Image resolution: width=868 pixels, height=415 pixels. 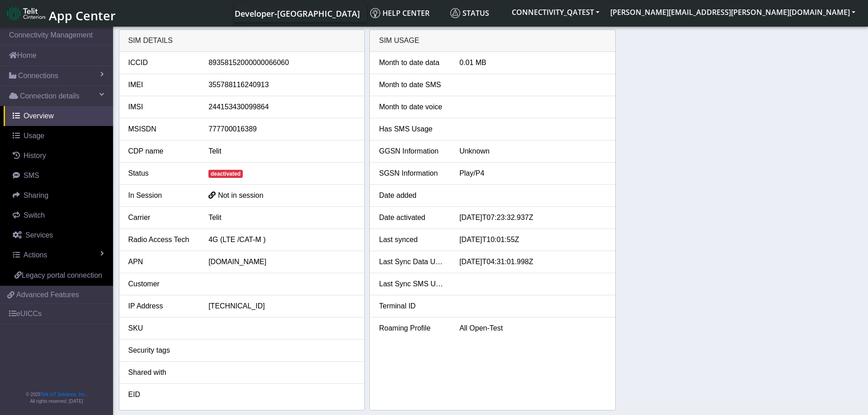 I want to click on a: Services, so click(x=58, y=235).